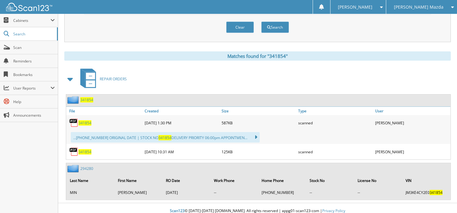  Describe the element at coordinates (335, 111) in the screenshot. I see `a: Type` at that location.